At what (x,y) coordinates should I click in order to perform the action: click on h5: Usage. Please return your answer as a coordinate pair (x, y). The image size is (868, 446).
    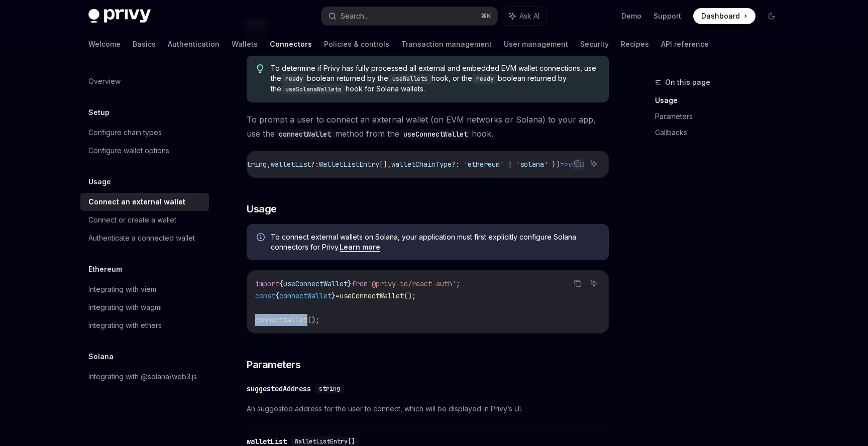
    Looking at the image, I should click on (100, 182).